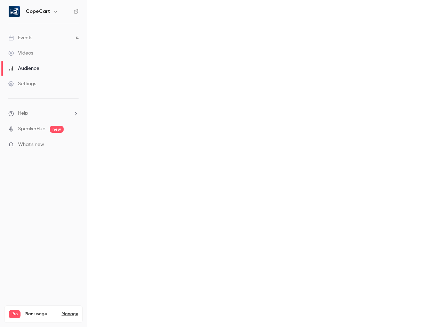 This screenshot has height=327, width=445. Describe the element at coordinates (70, 314) in the screenshot. I see `a: Manage` at that location.